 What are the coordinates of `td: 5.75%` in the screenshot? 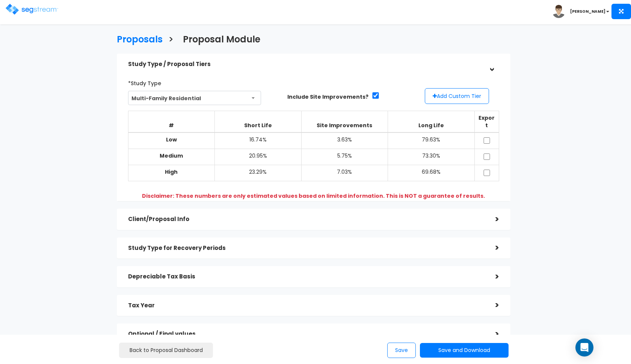 It's located at (344, 157).